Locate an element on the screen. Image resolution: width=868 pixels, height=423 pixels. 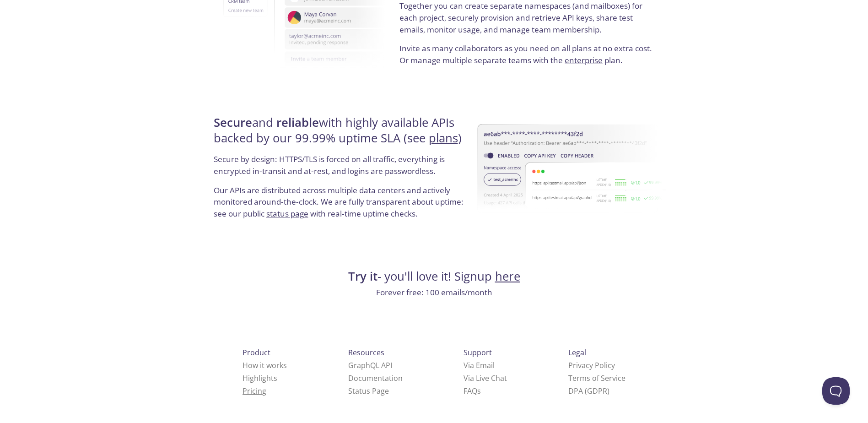
a: Documentation is located at coordinates (375, 378).